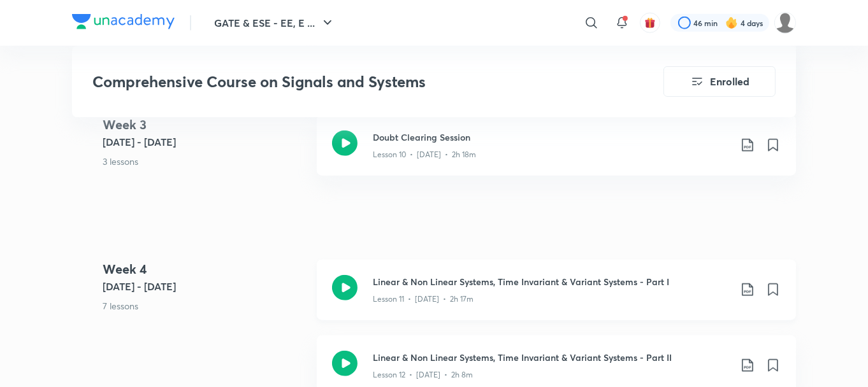 The height and width of the screenshot is (387, 868). I want to click on img: streak, so click(732, 23).